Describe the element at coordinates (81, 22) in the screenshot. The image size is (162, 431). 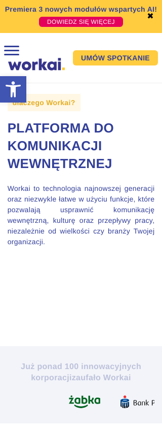
I see `a: DOWIEDZ SIĘ WIĘCEJ` at that location.